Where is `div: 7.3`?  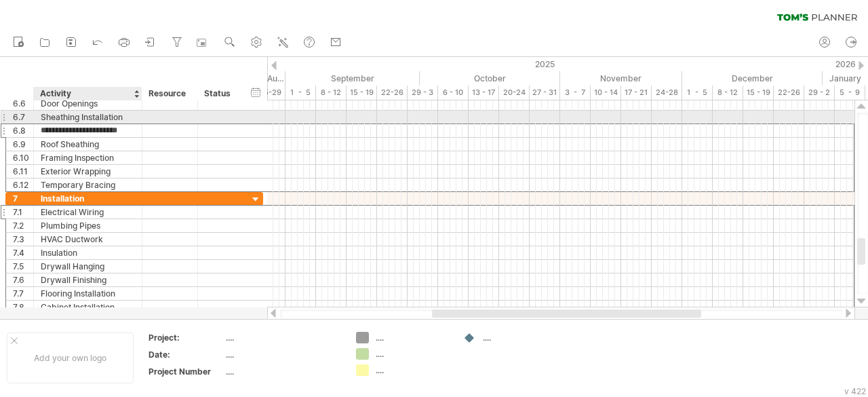 div: 7.3 is located at coordinates (23, 239).